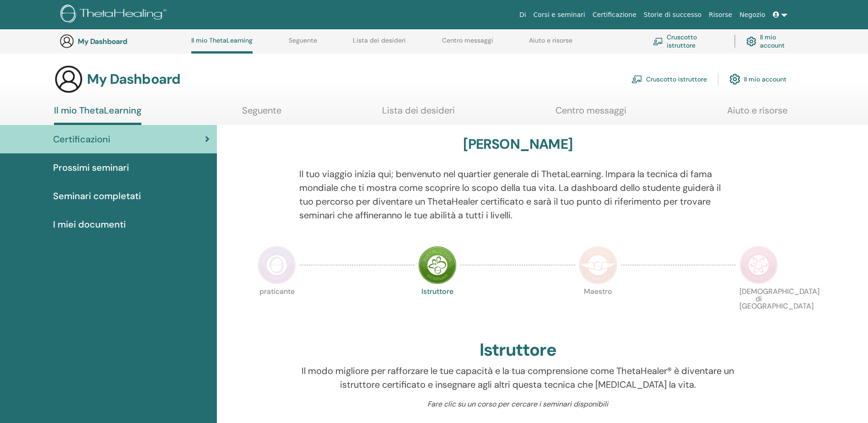  Describe the element at coordinates (720, 15) in the screenshot. I see `a: Risorse` at that location.